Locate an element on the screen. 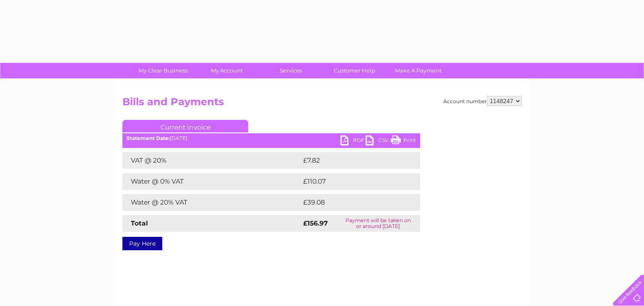 The image size is (644, 306). a: PDF is located at coordinates (353, 141).